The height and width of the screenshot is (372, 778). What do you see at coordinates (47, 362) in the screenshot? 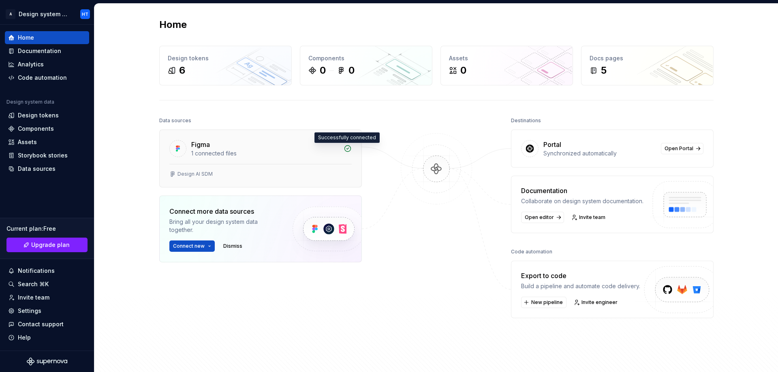
I see `a: Supernova Logo` at bounding box center [47, 362].